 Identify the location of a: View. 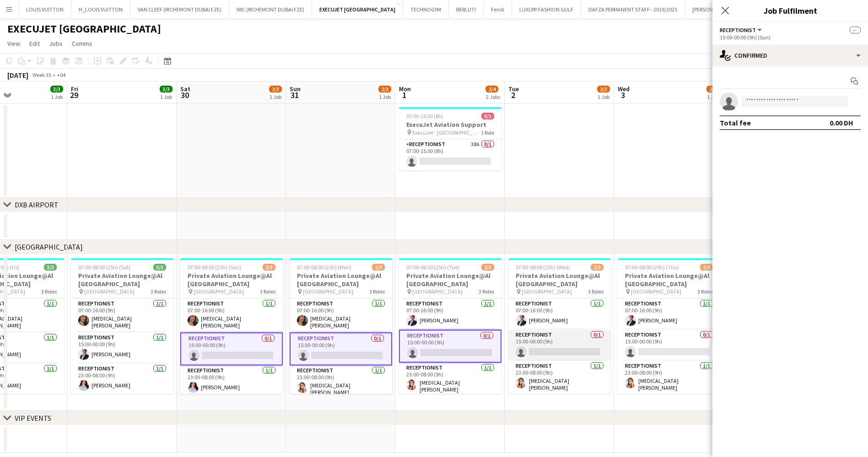
(14, 43).